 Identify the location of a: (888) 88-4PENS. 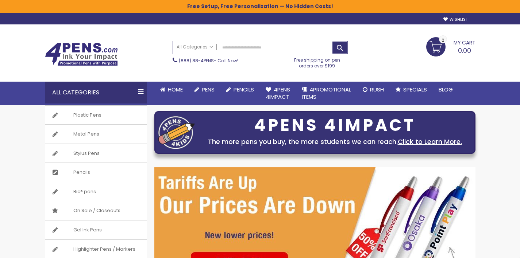
(196, 61).